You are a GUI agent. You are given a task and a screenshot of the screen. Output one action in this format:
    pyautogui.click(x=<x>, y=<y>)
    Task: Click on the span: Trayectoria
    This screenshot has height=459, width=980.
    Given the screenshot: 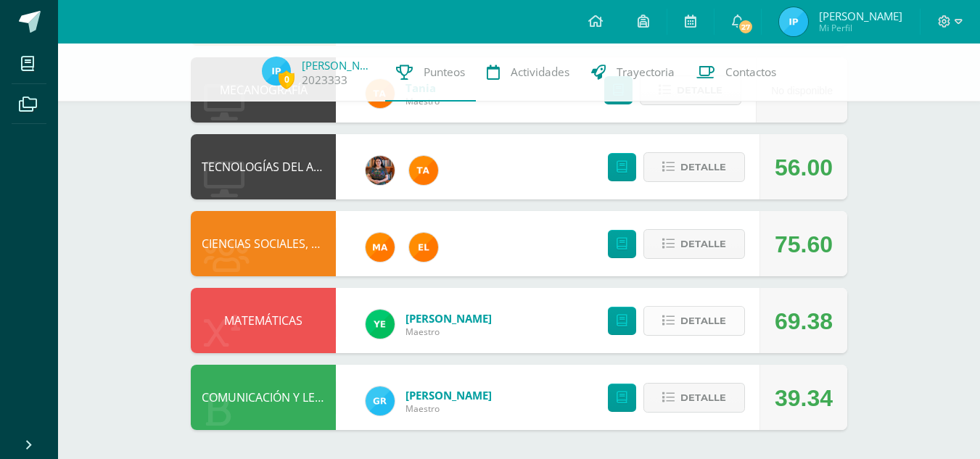 What is the action you would take?
    pyautogui.click(x=645, y=71)
    